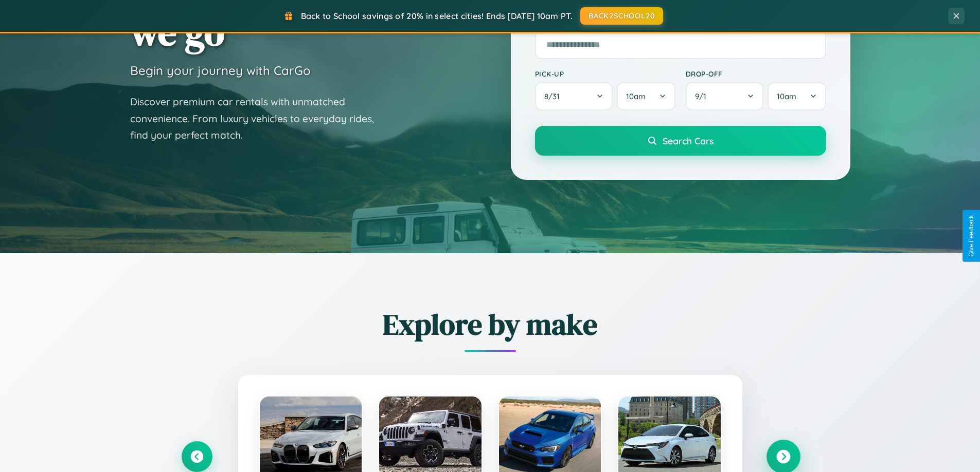 The image size is (980, 472). I want to click on p: Discover premium car rentals with unmatched convenience. From luxury vehicles to everyday rides, ..., so click(259, 118).